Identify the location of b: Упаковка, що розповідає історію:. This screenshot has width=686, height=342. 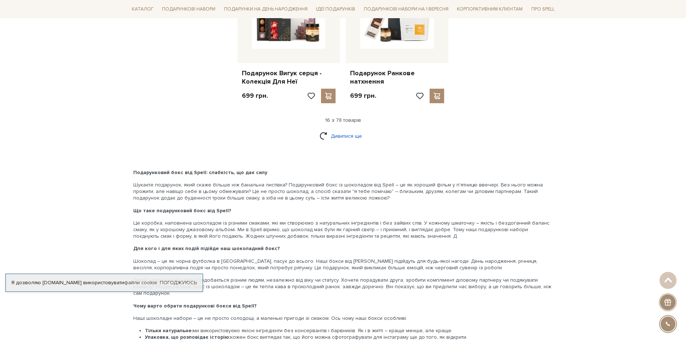
(187, 337).